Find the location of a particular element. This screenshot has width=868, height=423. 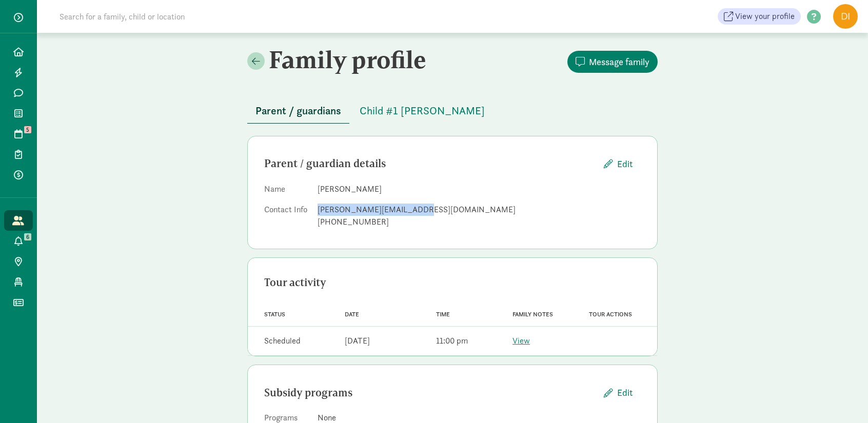

a: 5 is located at coordinates (18, 134).